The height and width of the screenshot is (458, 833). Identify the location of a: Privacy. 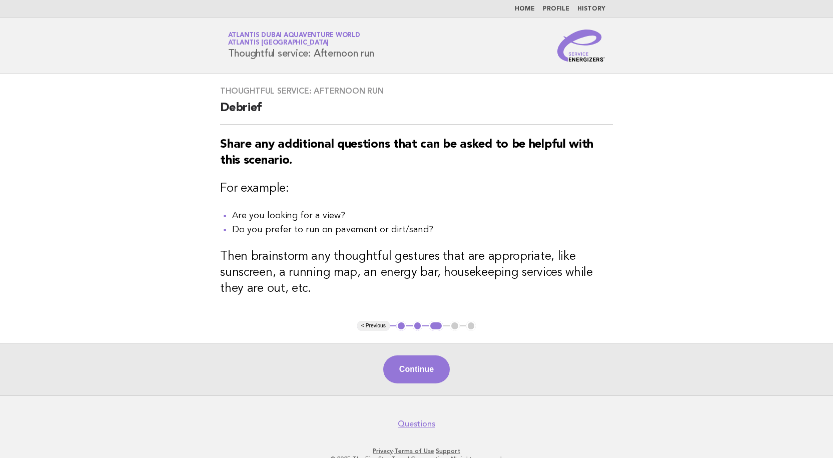
(383, 451).